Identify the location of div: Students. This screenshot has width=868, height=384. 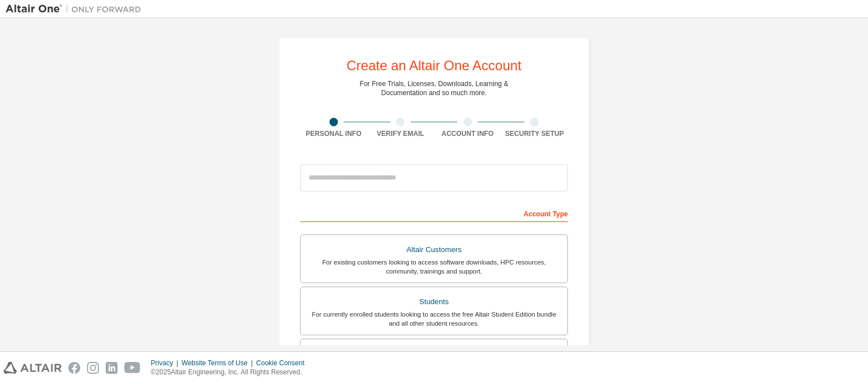
(434, 302).